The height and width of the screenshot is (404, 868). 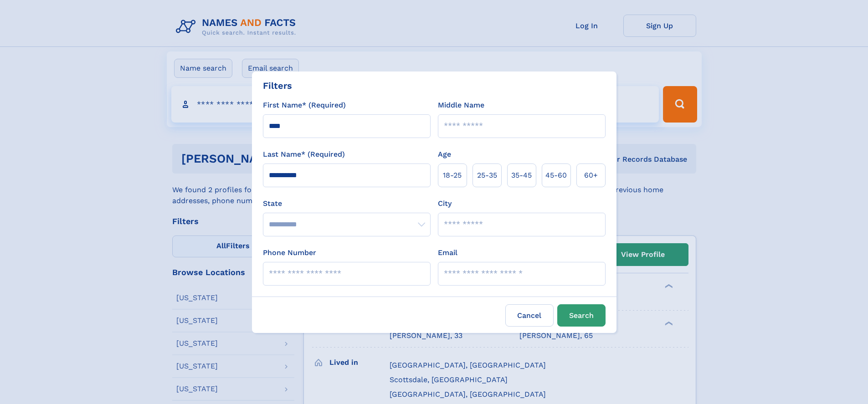 I want to click on span: 45‑60, so click(x=556, y=175).